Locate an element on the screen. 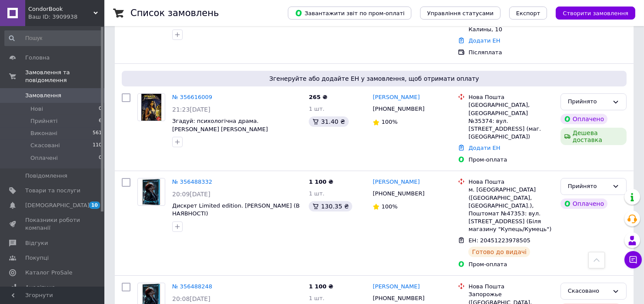  div: Скасовано is located at coordinates (589, 291).